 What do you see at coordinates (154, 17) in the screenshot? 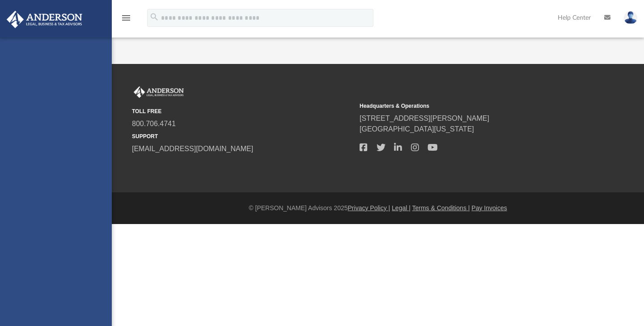
I see `i: search` at bounding box center [154, 17].